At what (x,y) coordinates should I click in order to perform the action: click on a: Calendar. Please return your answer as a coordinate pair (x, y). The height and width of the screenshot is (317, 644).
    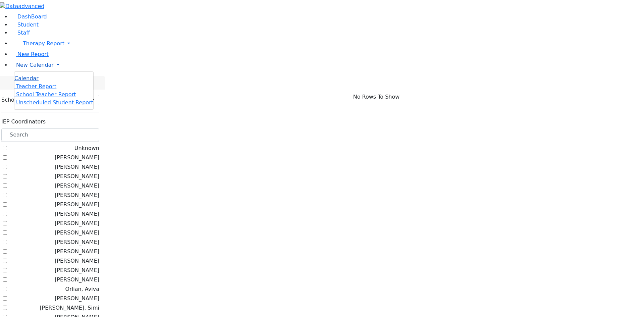
    Looking at the image, I should click on (27, 78).